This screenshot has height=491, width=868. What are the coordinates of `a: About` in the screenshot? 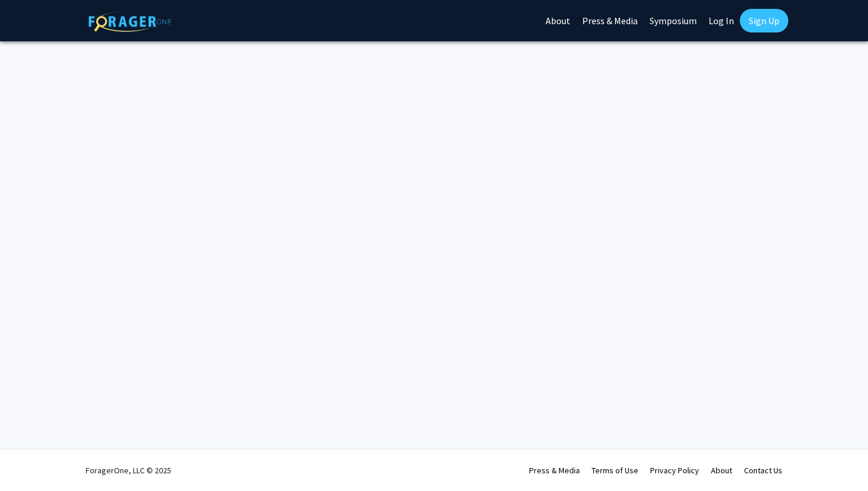 It's located at (721, 470).